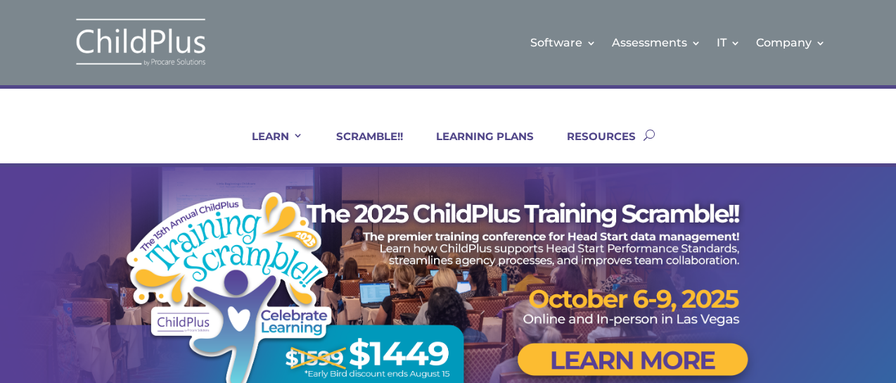 This screenshot has width=896, height=383. What do you see at coordinates (791, 42) in the screenshot?
I see `a: Company` at bounding box center [791, 42].